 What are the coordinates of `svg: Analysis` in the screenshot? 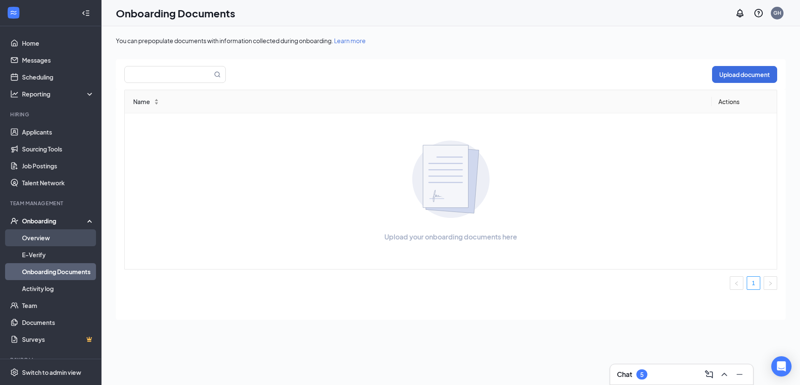 It's located at (14, 94).